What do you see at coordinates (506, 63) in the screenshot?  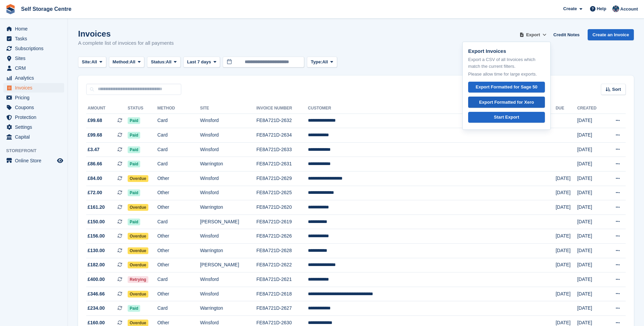 I see `p: Export a CSV of all Invoices which match the current filters.` at bounding box center [506, 63].